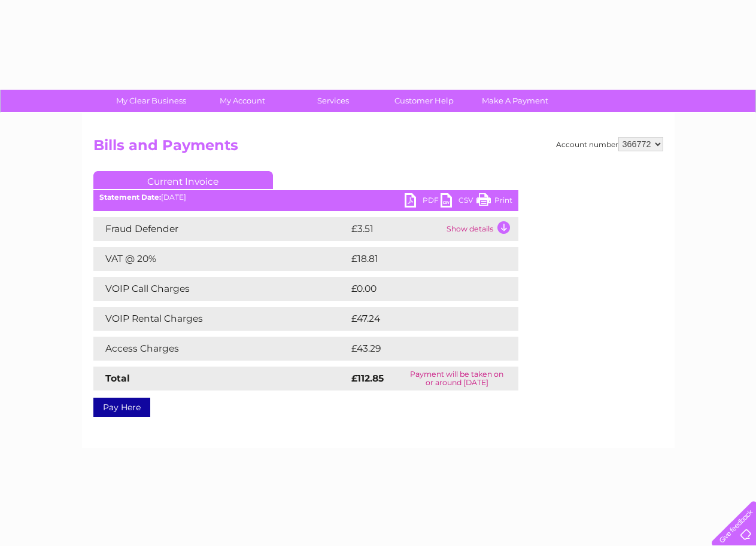  I want to click on td: Show details, so click(480, 229).